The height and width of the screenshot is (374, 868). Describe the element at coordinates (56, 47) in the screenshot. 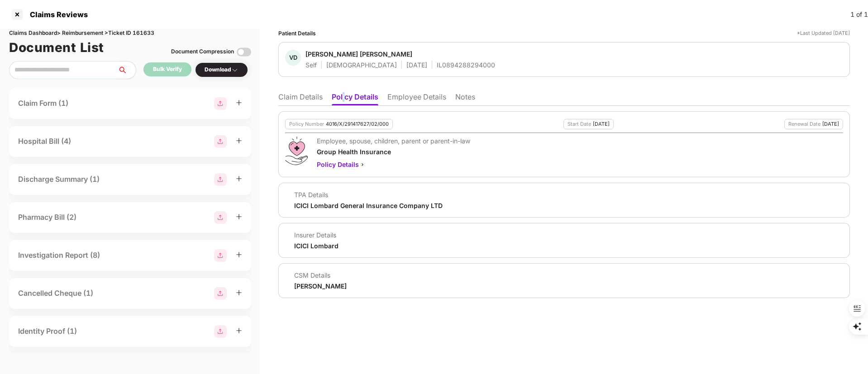

I see `h1: Document List` at that location.